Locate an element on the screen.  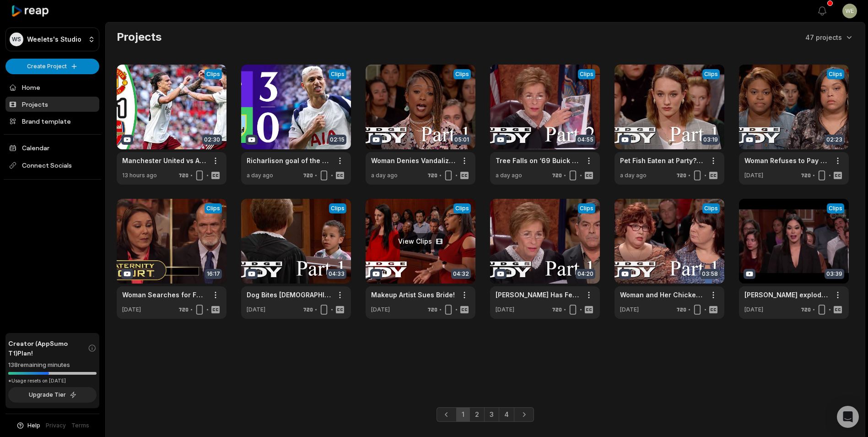
h2: Projects is located at coordinates (139, 37).